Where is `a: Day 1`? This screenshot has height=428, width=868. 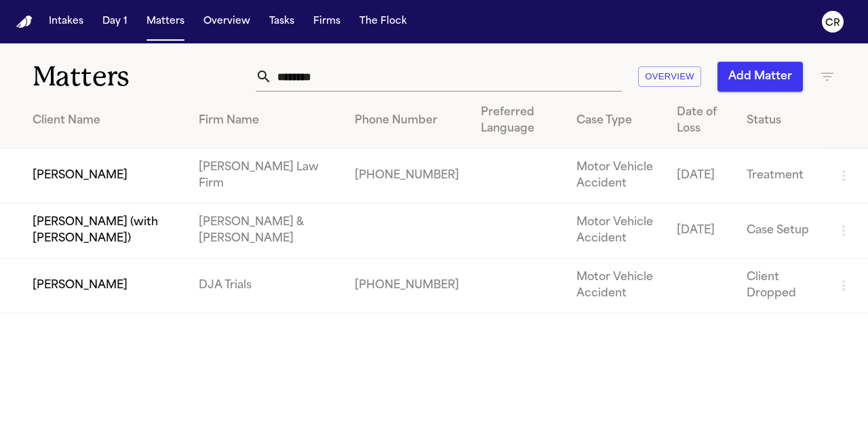 a: Day 1 is located at coordinates (115, 22).